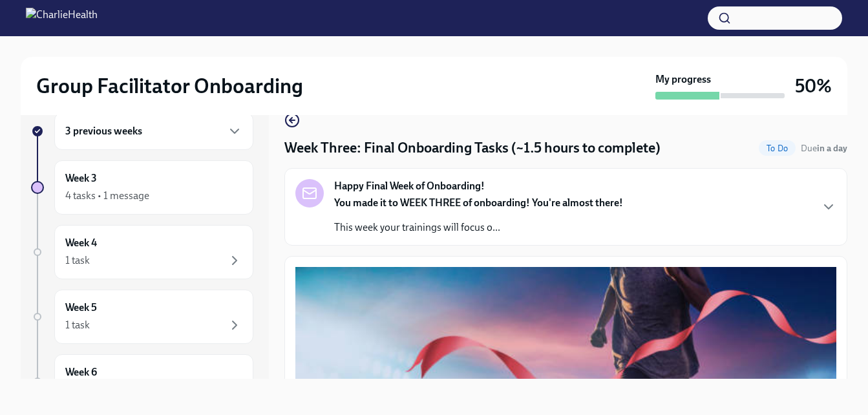 The image size is (868, 415). What do you see at coordinates (473, 148) in the screenshot?
I see `h4: Week Three: Final Onboarding Tasks (~1.5 hours to complete)` at bounding box center [473, 148].